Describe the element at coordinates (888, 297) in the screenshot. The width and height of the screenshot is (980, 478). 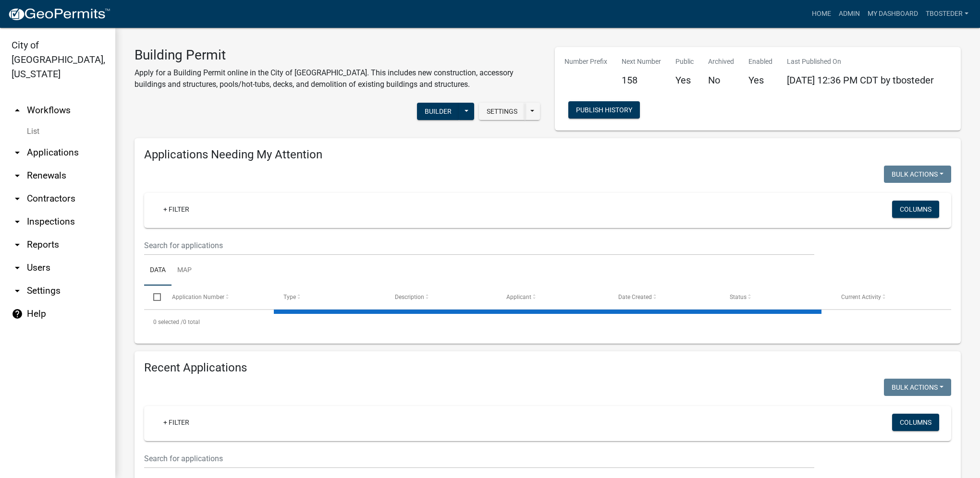
I see `datatable-header-cell: Current Activity` at that location.